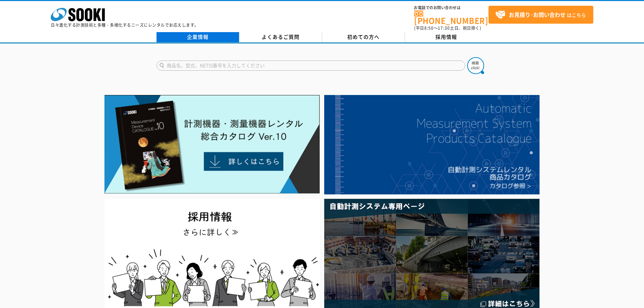  Describe the element at coordinates (541, 14) in the screenshot. I see `a: お見積り･お問い合わせはこちら` at that location.